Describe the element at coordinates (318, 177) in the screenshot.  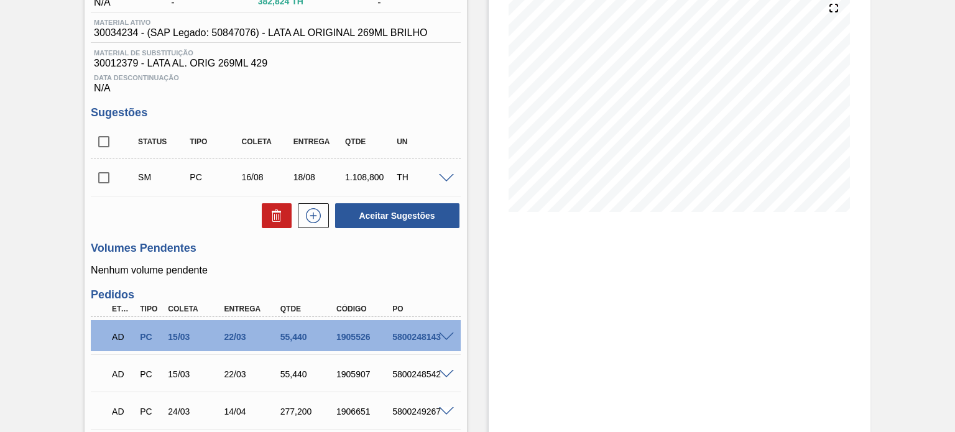
I see `div: 18/08/2025` at that location.